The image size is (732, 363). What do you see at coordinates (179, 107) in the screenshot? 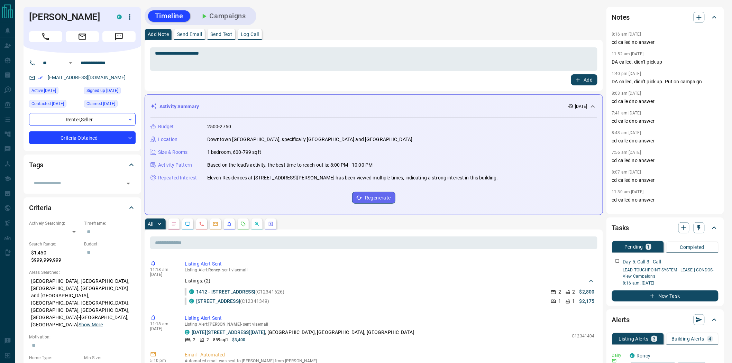
I see `p: Activity Summary` at bounding box center [179, 107].